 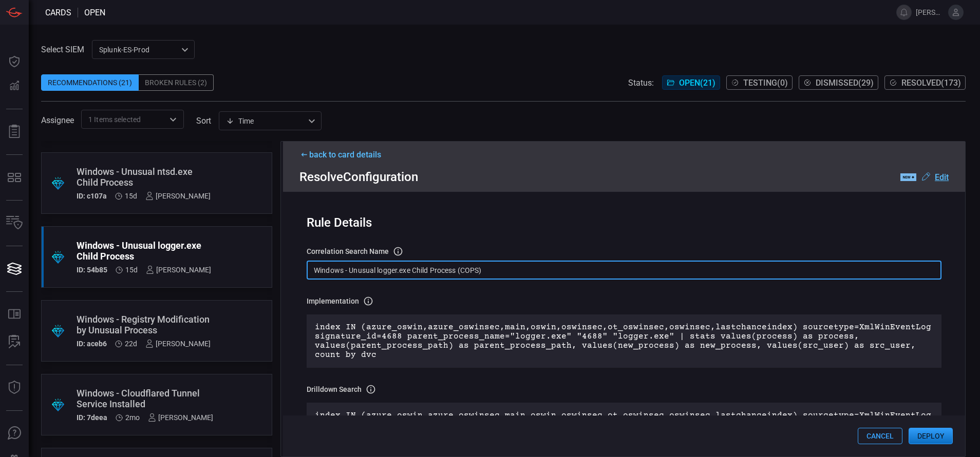 What do you see at coordinates (92, 343) in the screenshot?
I see `h5: ID: aceb6` at bounding box center [92, 343].